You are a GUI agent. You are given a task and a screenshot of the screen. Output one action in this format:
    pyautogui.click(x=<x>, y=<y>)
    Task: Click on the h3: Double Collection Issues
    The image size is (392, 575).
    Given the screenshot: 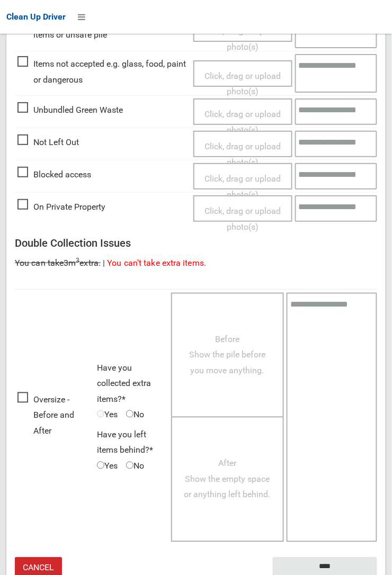 What is the action you would take?
    pyautogui.click(x=196, y=243)
    